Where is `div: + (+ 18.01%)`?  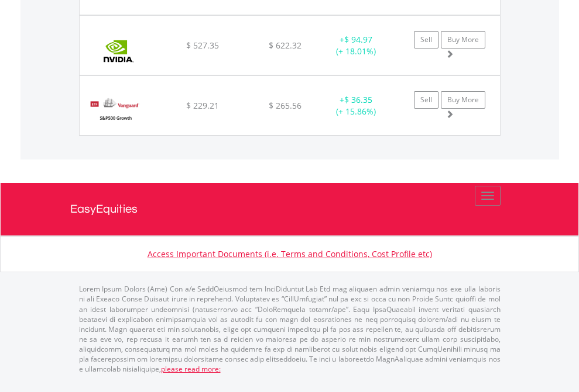
div: + (+ 18.01%) is located at coordinates (356, 46).